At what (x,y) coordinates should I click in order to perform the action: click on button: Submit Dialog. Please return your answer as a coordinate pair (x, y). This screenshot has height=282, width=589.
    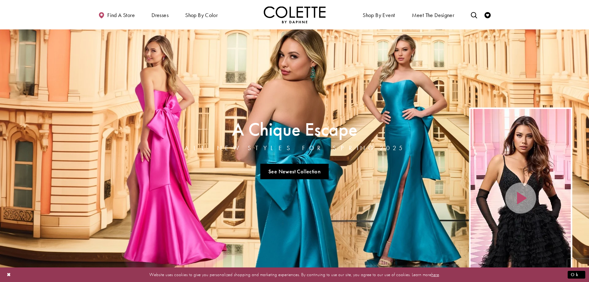
    Looking at the image, I should click on (577, 274).